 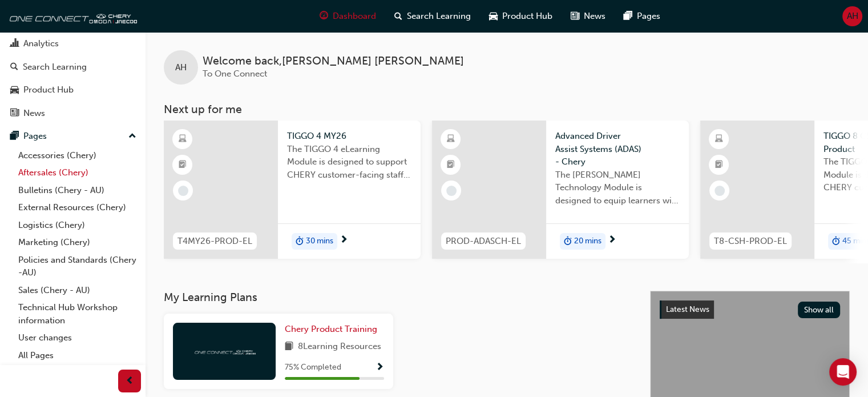 I want to click on a: news-iconNews, so click(x=588, y=16).